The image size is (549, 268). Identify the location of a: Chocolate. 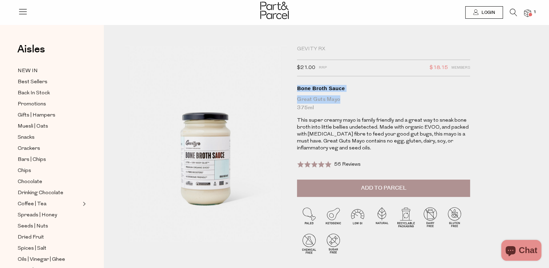
(49, 181).